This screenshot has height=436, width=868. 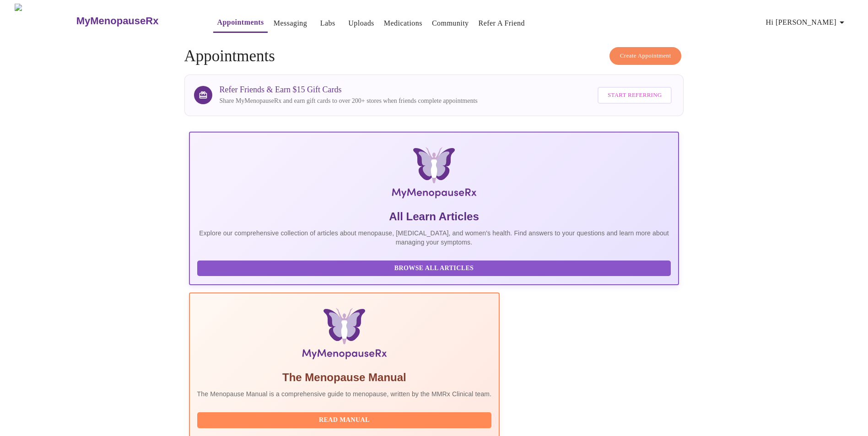 What do you see at coordinates (361, 24) in the screenshot?
I see `button: Uploads` at bounding box center [361, 24].